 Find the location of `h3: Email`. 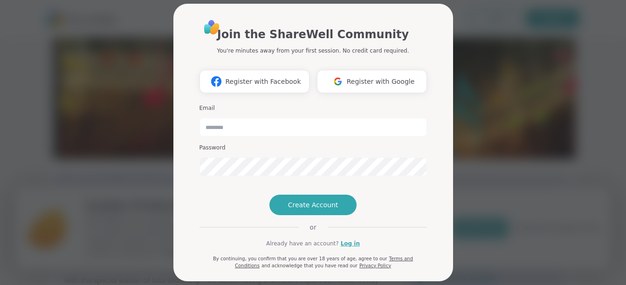

h3: Email is located at coordinates (313, 108).